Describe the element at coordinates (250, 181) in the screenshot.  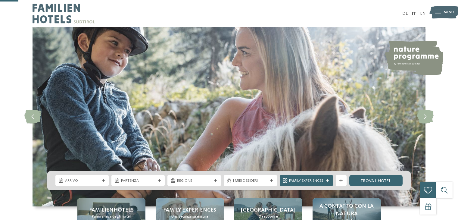
I see `span: I miei desideri` at that location.